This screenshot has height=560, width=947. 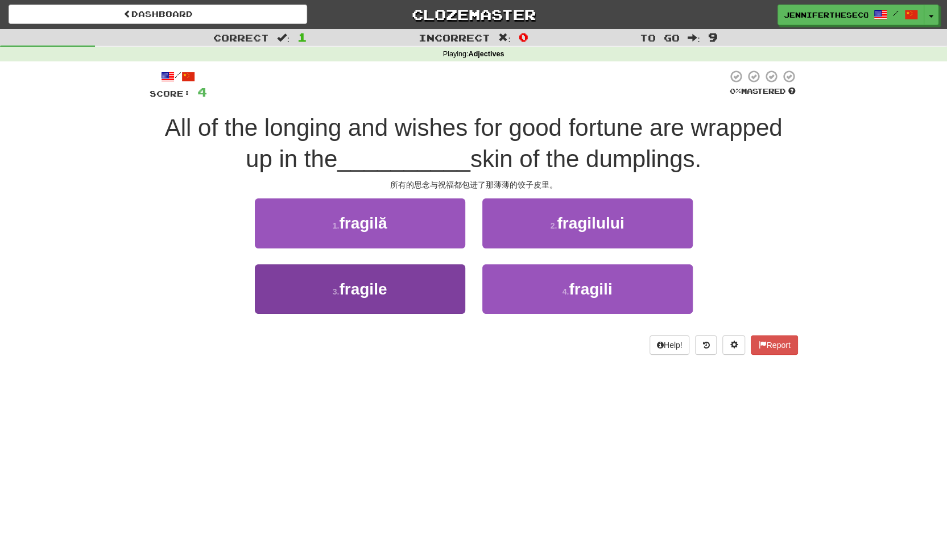 What do you see at coordinates (360, 289) in the screenshot?
I see `button: 3.fragile` at bounding box center [360, 289].